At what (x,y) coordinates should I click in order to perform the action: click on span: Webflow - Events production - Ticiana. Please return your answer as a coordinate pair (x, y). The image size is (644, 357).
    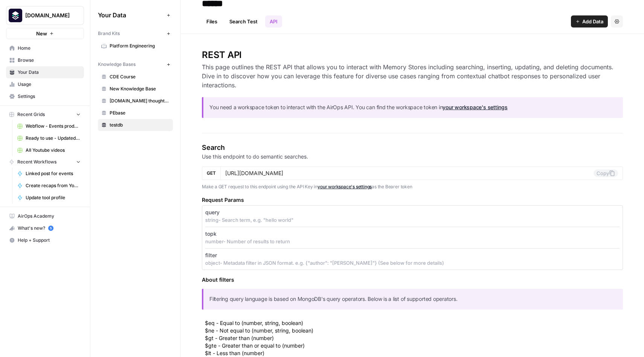
    Looking at the image, I should click on (53, 126).